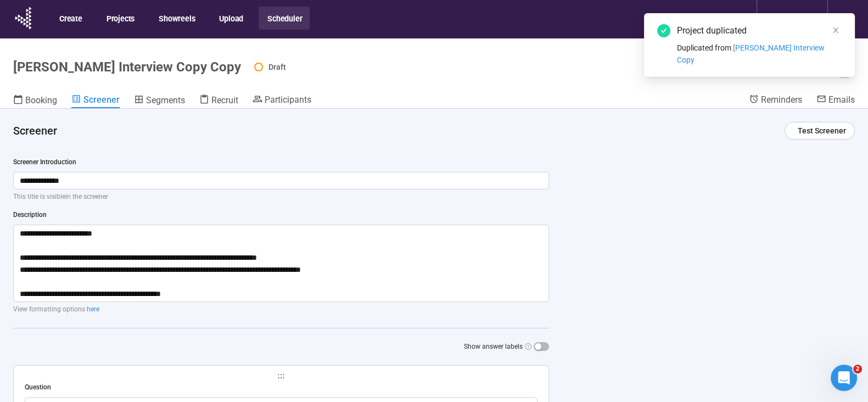 The image size is (868, 402). What do you see at coordinates (394, 131) in the screenshot?
I see `h4: Screener` at bounding box center [394, 131].